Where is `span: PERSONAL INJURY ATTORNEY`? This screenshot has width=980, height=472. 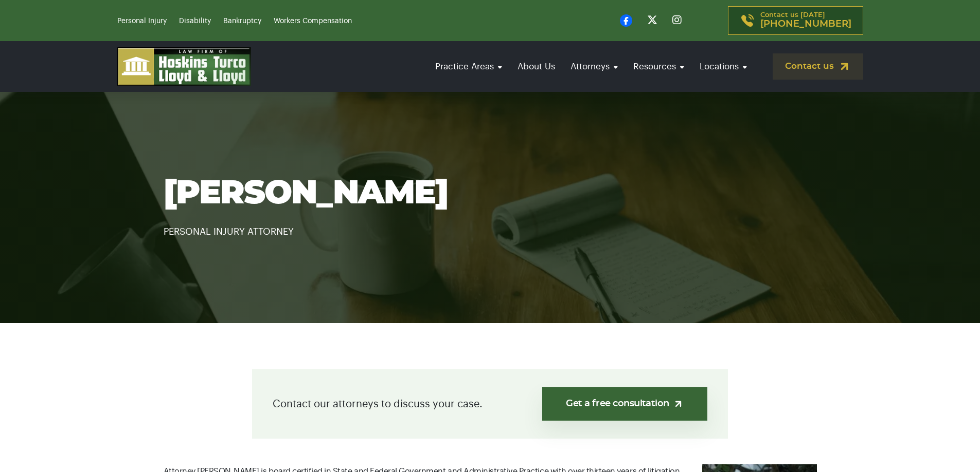
span: PERSONAL INJURY ATTORNEY is located at coordinates (228, 232).